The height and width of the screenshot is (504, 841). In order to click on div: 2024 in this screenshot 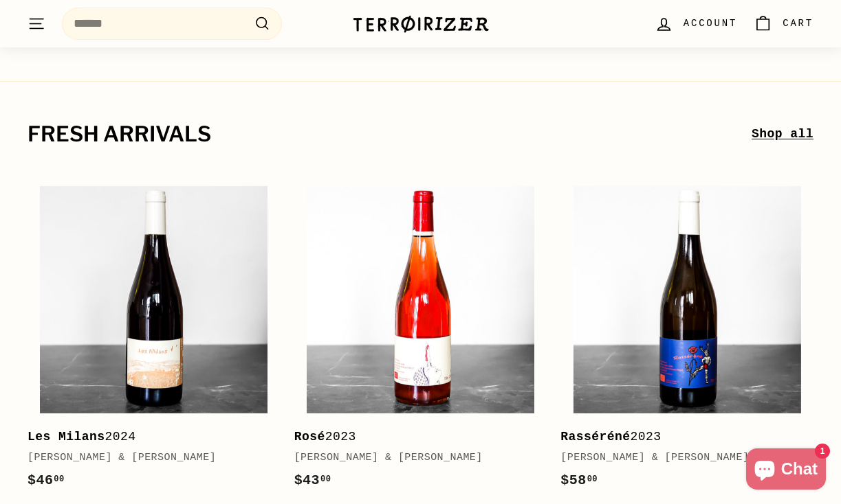, I will do `click(147, 437)`.